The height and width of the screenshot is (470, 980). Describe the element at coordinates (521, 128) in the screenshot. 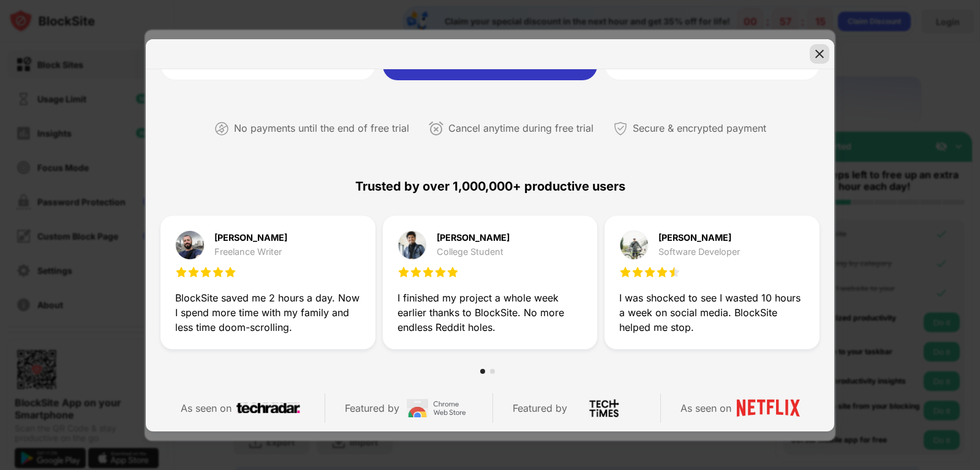

I see `div: Cancel anytime during free trial` at that location.